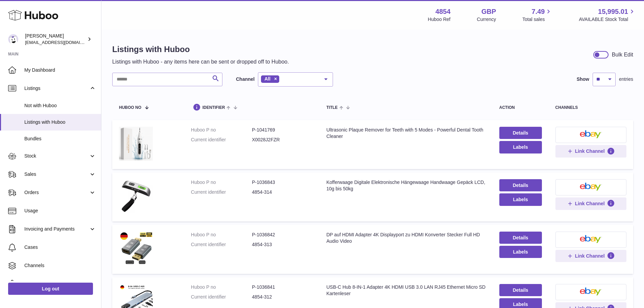 This screenshot has height=308, width=644. Describe the element at coordinates (583, 79) in the screenshot. I see `label: Show` at that location.